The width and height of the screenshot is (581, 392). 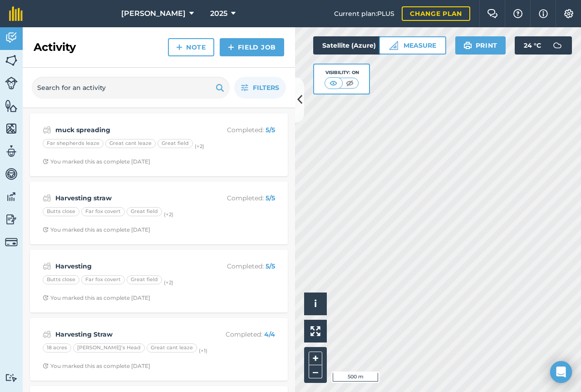 What do you see at coordinates (569, 14) in the screenshot?
I see `img: A cog icon` at bounding box center [569, 14].